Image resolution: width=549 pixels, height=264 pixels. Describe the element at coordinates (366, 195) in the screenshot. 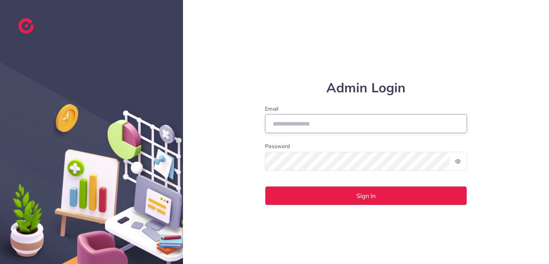

I see `span: Sign In` at that location.